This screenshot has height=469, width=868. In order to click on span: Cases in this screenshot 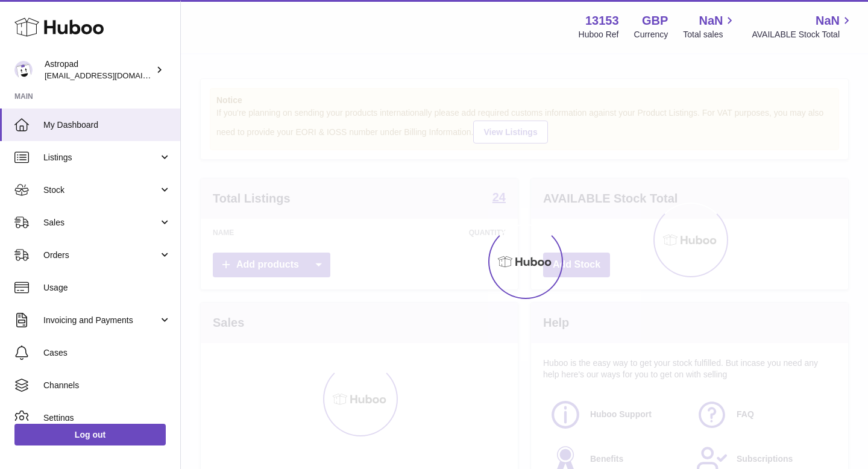, I will do `click(107, 352)`.